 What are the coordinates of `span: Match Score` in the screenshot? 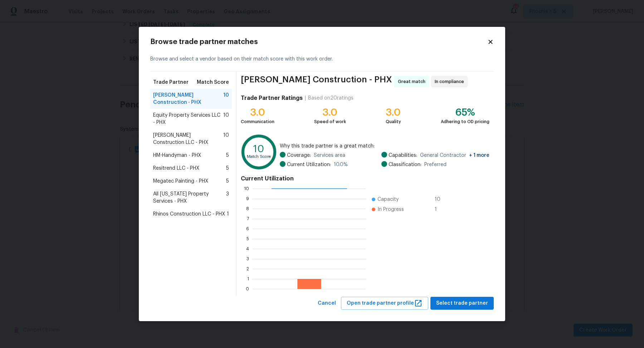 It's located at (213, 82).